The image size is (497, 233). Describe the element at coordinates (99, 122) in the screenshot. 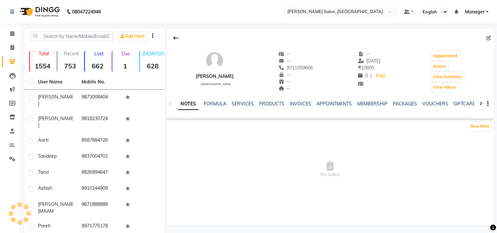

I see `td: 9818230724` at that location.